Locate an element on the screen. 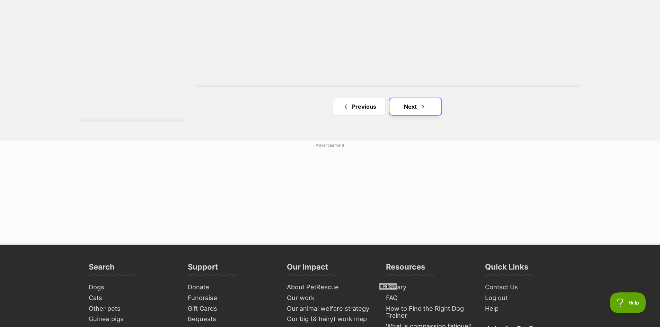 The width and height of the screenshot is (660, 327). nav: Pagination is located at coordinates (387, 107).